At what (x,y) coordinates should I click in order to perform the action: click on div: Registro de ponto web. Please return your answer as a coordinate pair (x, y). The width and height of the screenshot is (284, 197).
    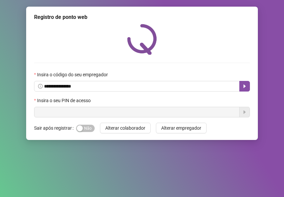
    Looking at the image, I should click on (142, 17).